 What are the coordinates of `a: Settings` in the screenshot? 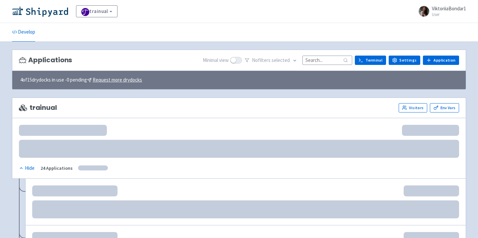 It's located at (405, 60).